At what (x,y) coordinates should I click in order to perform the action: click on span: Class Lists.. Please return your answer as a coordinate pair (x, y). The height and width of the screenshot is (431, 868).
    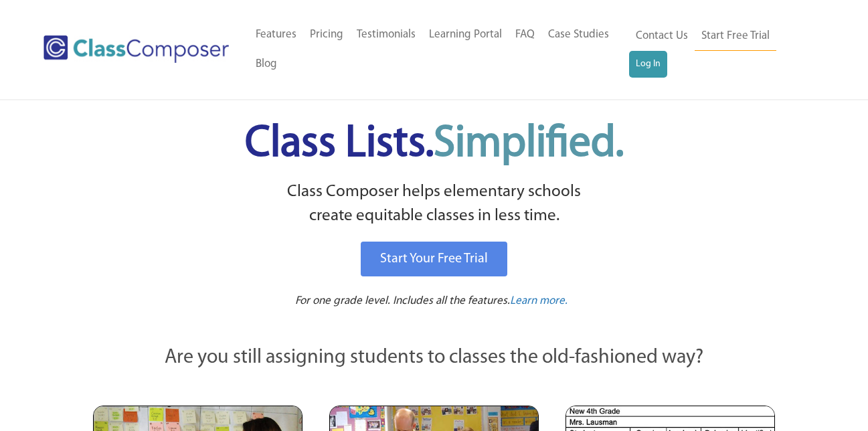
    Looking at the image, I should click on (434, 144).